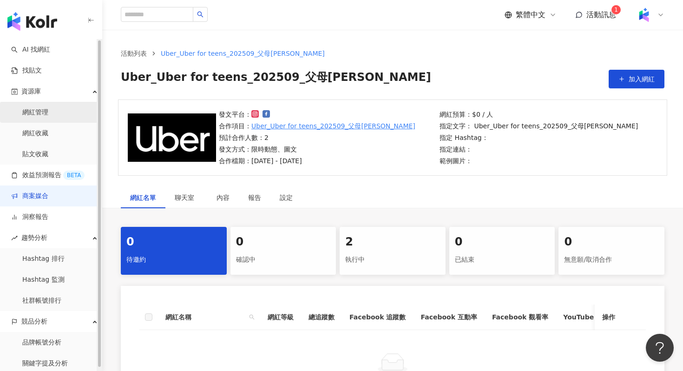 The image size is (683, 371). Describe the element at coordinates (284, 260) in the screenshot. I see `div: 確認中` at that location.